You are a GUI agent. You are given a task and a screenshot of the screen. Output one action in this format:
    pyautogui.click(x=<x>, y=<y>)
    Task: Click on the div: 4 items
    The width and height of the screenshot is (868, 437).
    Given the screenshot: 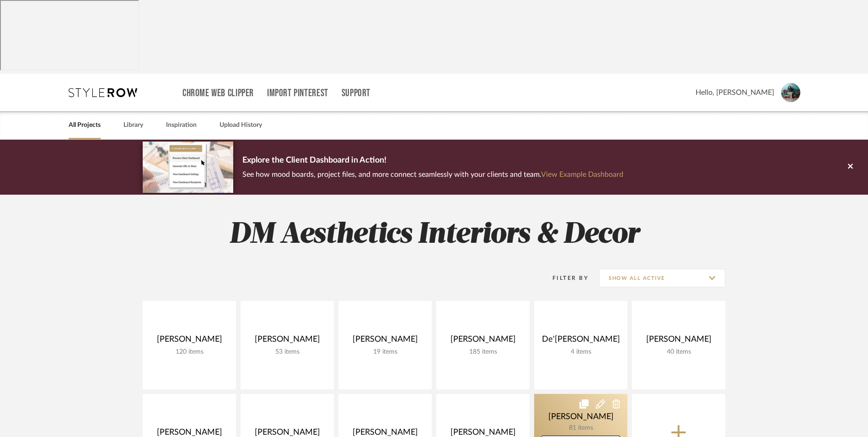 What is the action you would take?
    pyautogui.click(x=581, y=352)
    